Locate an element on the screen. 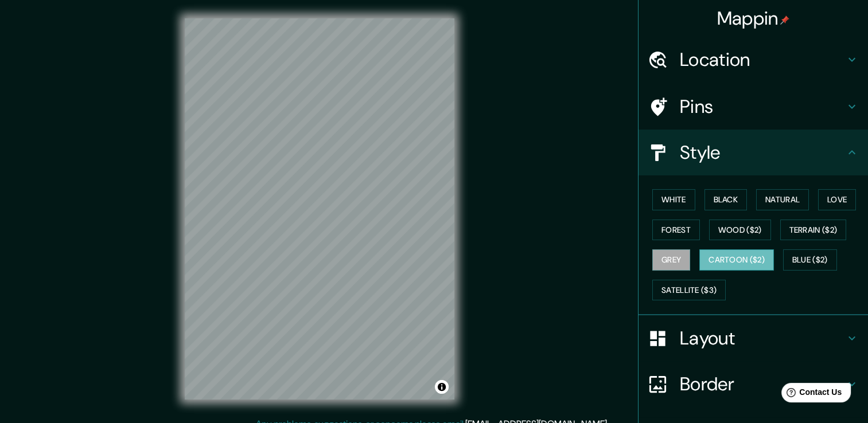 The height and width of the screenshot is (423, 868). canvas: Map is located at coordinates (320, 208).